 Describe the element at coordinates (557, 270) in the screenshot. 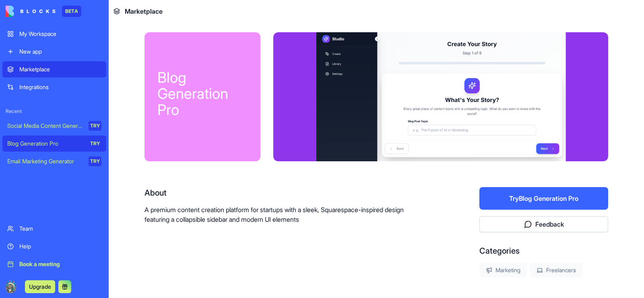

I see `div: Freelancers` at that location.